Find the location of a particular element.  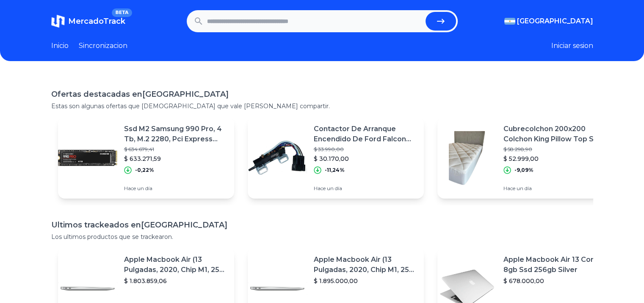

a: Sincronizacion is located at coordinates (103, 46).